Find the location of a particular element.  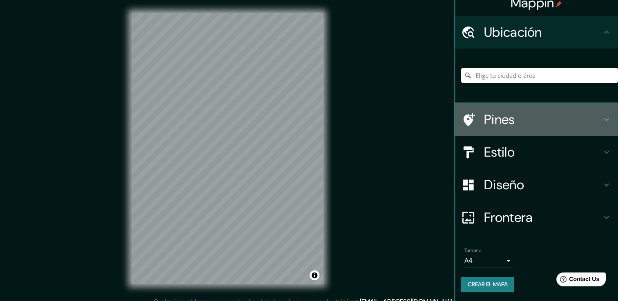

div: Ubicación is located at coordinates (536, 32).